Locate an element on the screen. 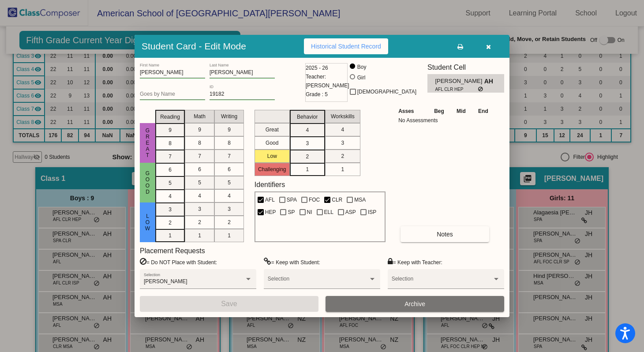 Image resolution: width=644 pixels, height=352 pixels. span: ISP is located at coordinates (372, 212).